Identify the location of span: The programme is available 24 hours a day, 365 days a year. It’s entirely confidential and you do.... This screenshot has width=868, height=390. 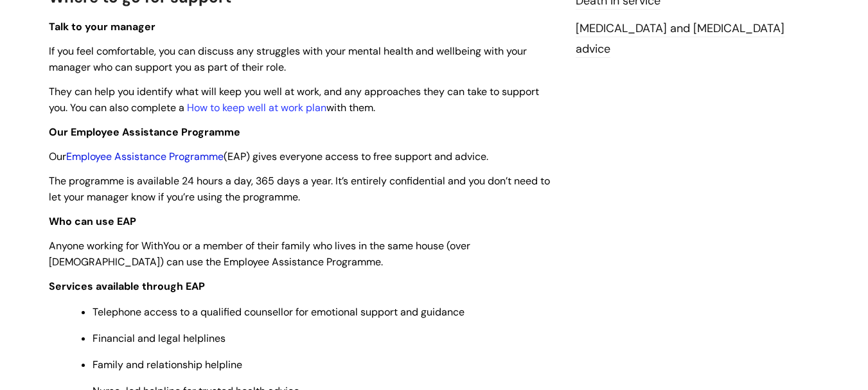
(300, 189).